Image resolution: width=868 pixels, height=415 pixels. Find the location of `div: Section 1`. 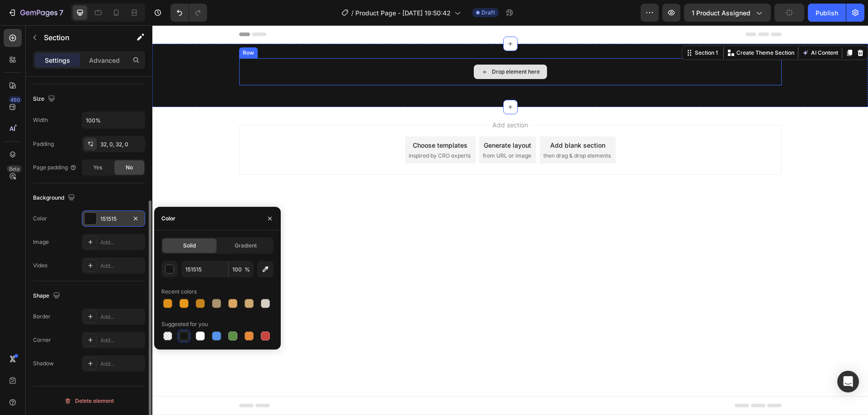

div: Section 1 is located at coordinates (554, 28).